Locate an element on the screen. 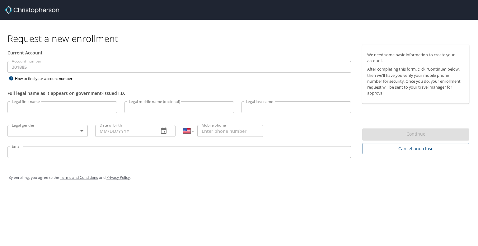 Image resolution: width=478 pixels, height=246 pixels. div: Full legal name as it appears on government-issued I.D. is located at coordinates (179, 93).